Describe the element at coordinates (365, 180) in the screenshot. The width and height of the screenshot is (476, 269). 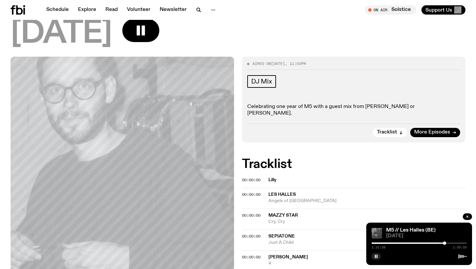
I see `span: Lilly` at that location.